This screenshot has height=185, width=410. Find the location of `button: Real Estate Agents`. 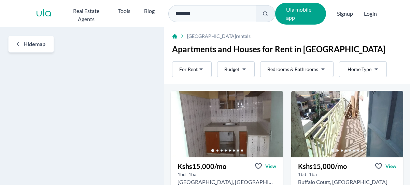

button: Real Estate Agents is located at coordinates (86, 14).